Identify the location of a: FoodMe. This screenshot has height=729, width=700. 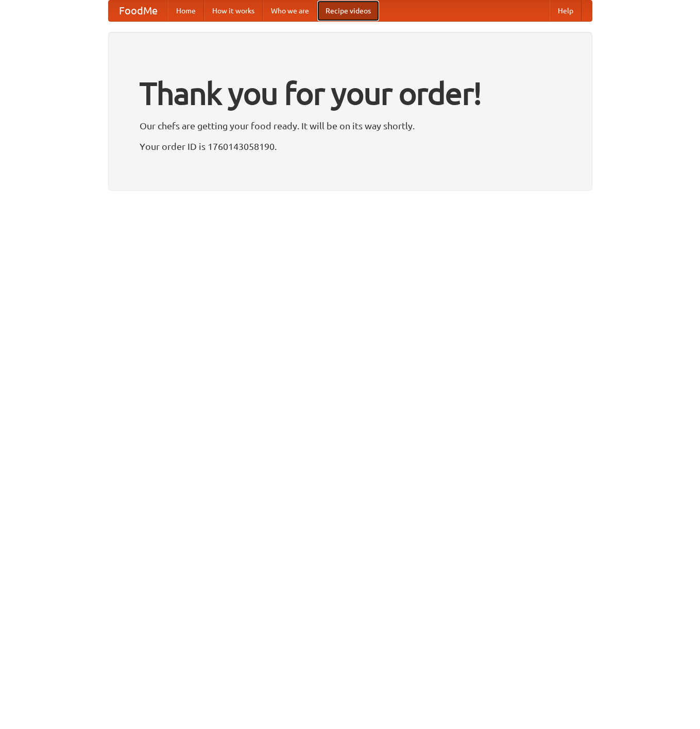
(138, 11).